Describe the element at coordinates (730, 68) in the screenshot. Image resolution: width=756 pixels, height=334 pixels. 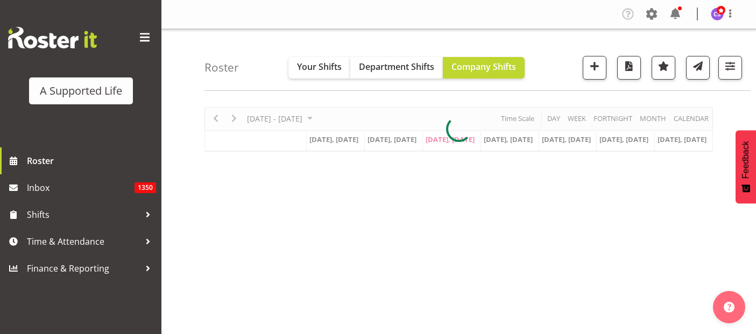
I see `button: Filter Shifts` at that location.